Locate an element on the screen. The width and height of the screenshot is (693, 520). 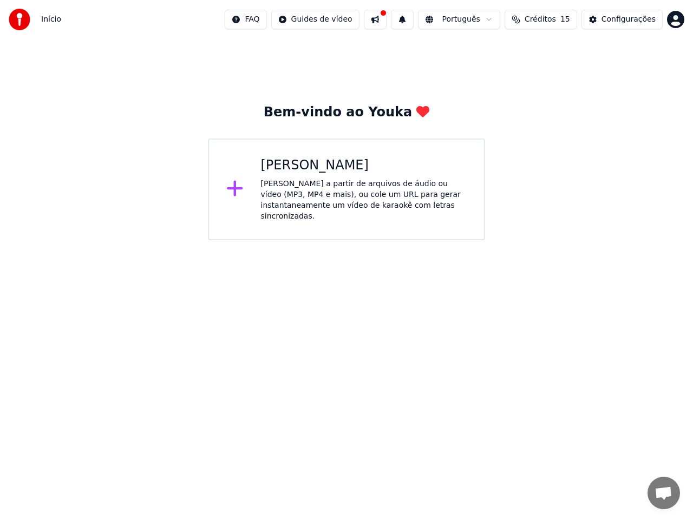
button: Configurações is located at coordinates (622, 19).